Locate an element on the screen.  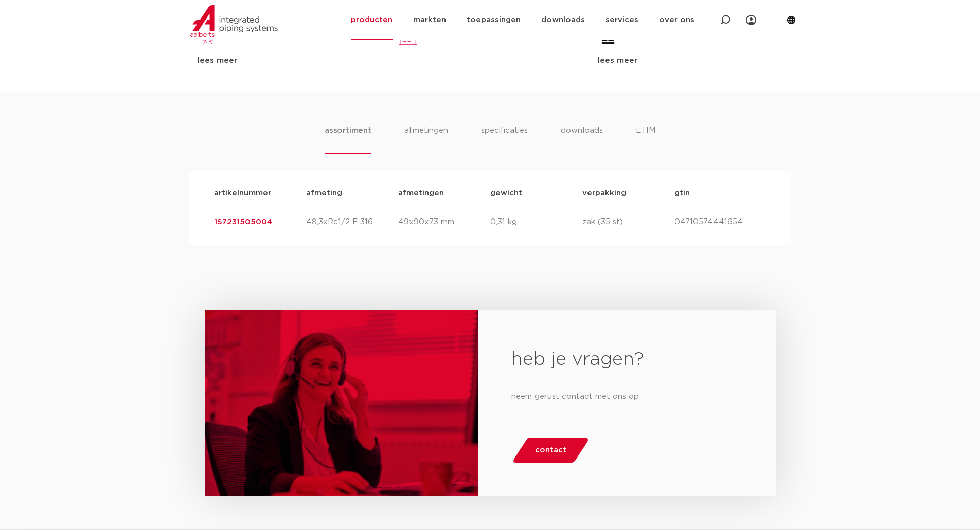
p: artikelnummer is located at coordinates (260, 194).